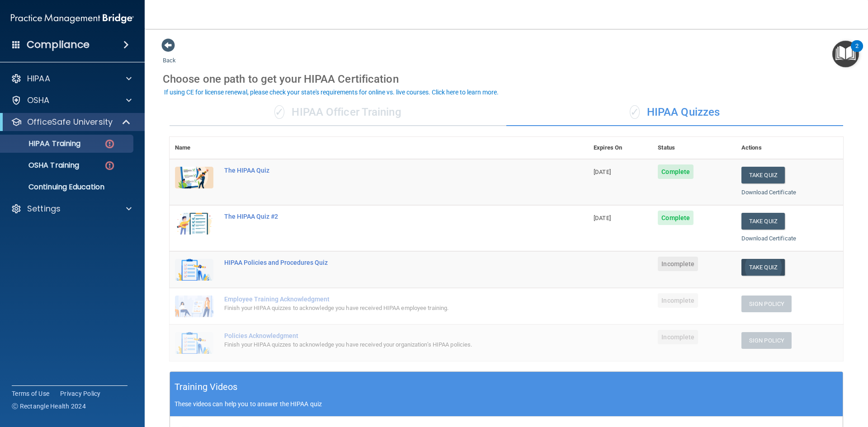  What do you see at coordinates (506, 403) in the screenshot?
I see `p: These videos can help you to answer the HIPAA quiz` at bounding box center [506, 403].